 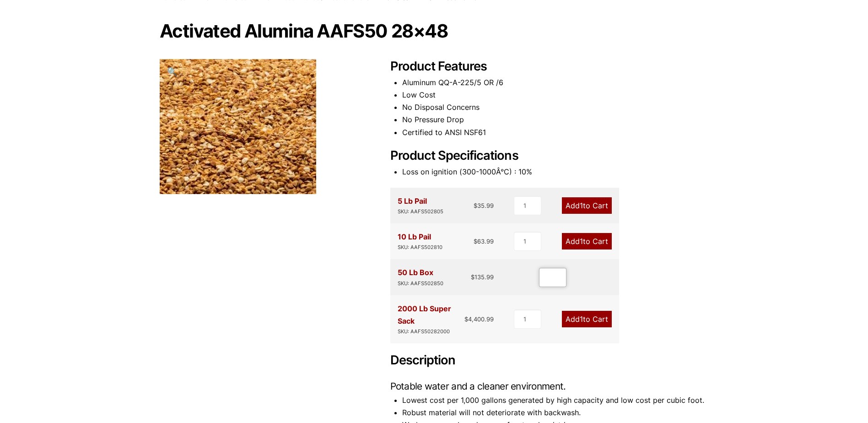 What do you see at coordinates (556, 95) in the screenshot?
I see `li: Low Cost` at bounding box center [556, 95].